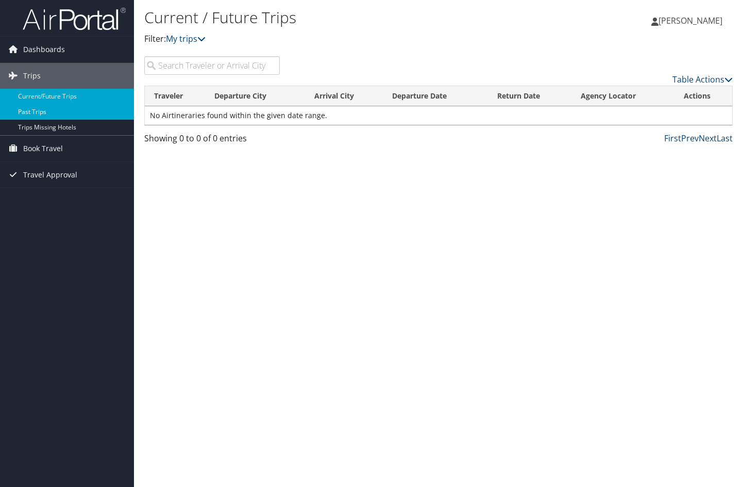 The image size is (743, 487). Describe the element at coordinates (340, 39) in the screenshot. I see `p: Filter:` at that location.